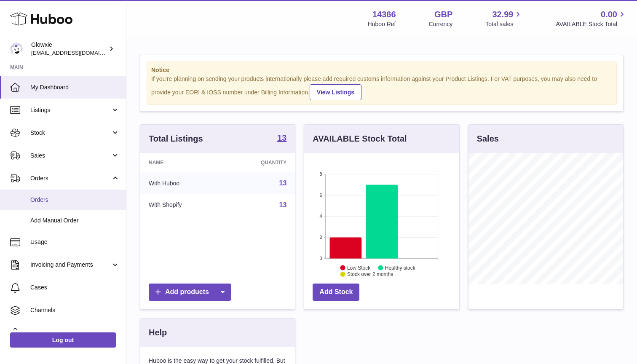 This screenshot has width=637, height=364. What do you see at coordinates (69, 49) in the screenshot?
I see `div: Glowxie` at bounding box center [69, 49].